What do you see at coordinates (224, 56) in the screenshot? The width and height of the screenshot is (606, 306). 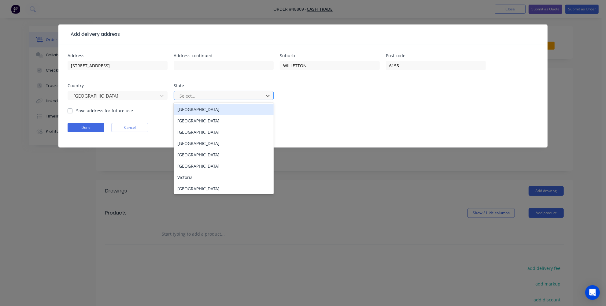 I see `div: Address continued` at bounding box center [224, 56].